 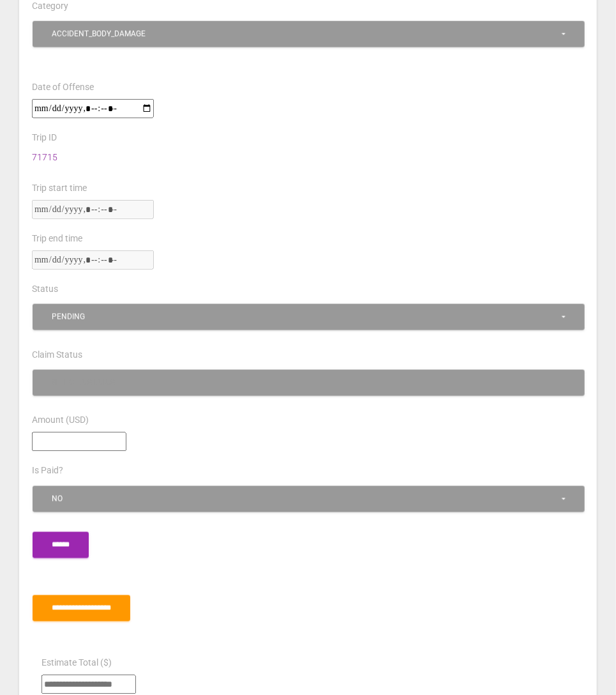 I want to click on div: Select a status, so click(x=305, y=383).